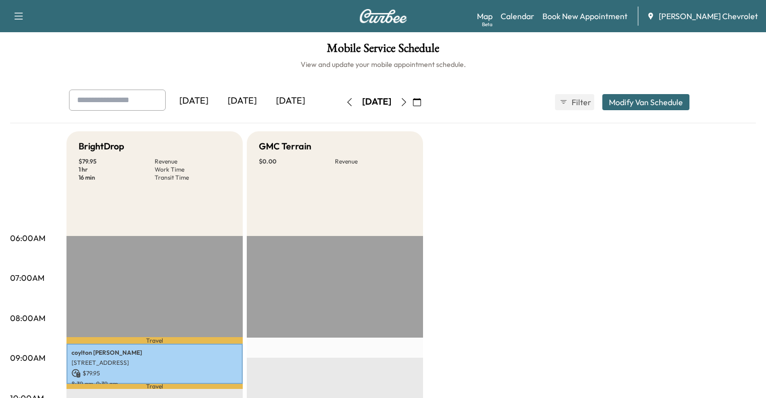 The height and width of the screenshot is (398, 766). I want to click on button: Modify Van Schedule, so click(645, 102).